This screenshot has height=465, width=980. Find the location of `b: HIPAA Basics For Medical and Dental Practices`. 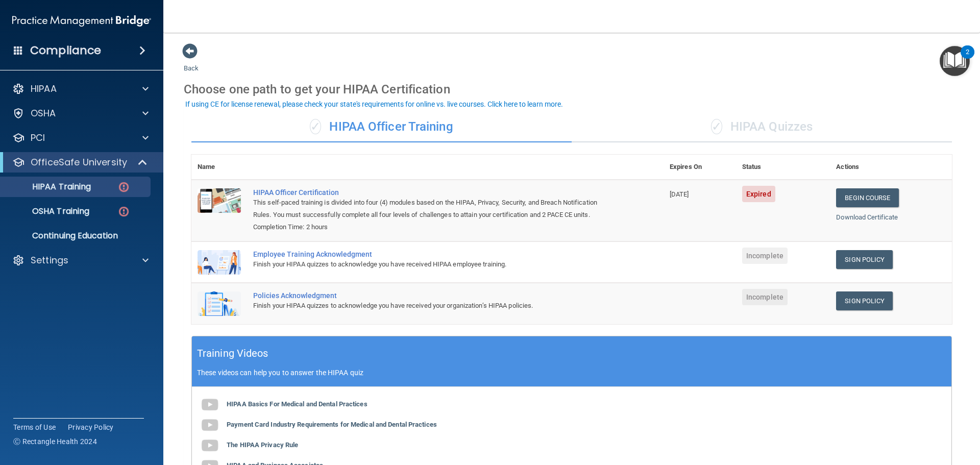

b: HIPAA Basics For Medical and Dental Practices is located at coordinates (297, 403).